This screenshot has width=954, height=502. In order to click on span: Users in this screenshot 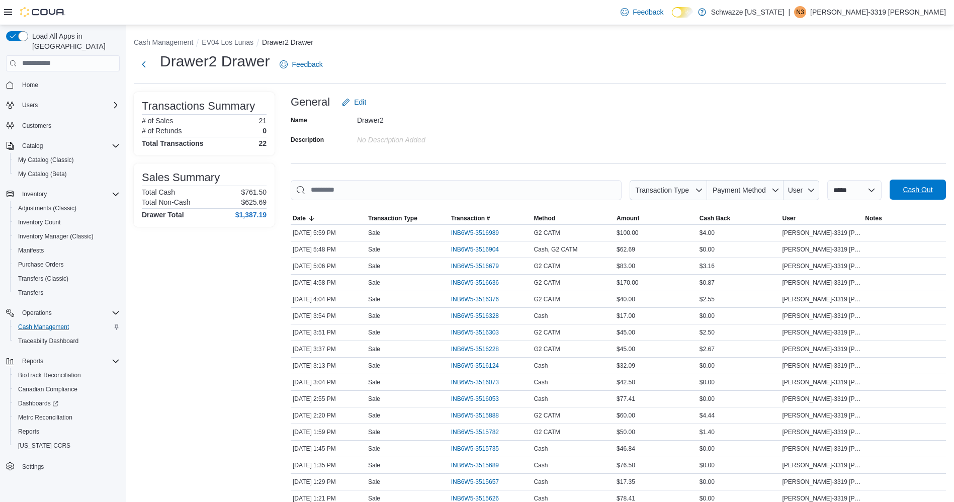, I will do `click(30, 105)`.